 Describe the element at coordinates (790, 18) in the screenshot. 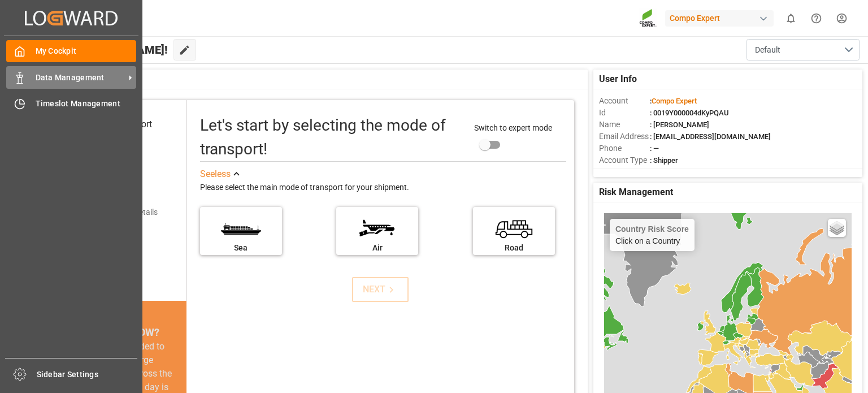

I see `button: show 0 new notifications` at that location.